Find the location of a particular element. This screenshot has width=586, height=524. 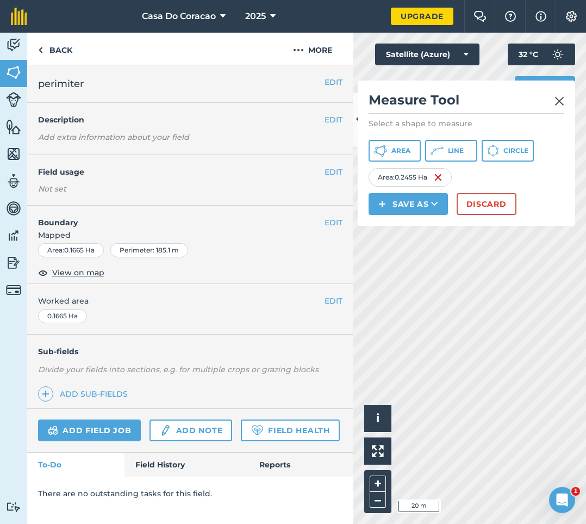

h4: Sub-fields is located at coordinates (190, 351).